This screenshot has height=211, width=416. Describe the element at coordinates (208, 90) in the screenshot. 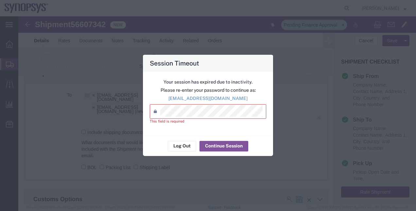

I see `p: Please re-enter your password to continue as:` at that location.